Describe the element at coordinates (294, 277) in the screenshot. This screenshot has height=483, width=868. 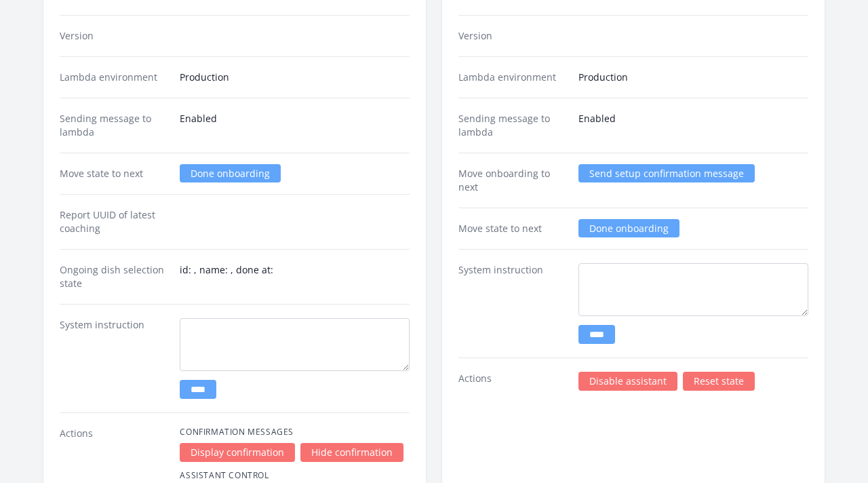
I see `dd: id: , name: , done at:` at that location.